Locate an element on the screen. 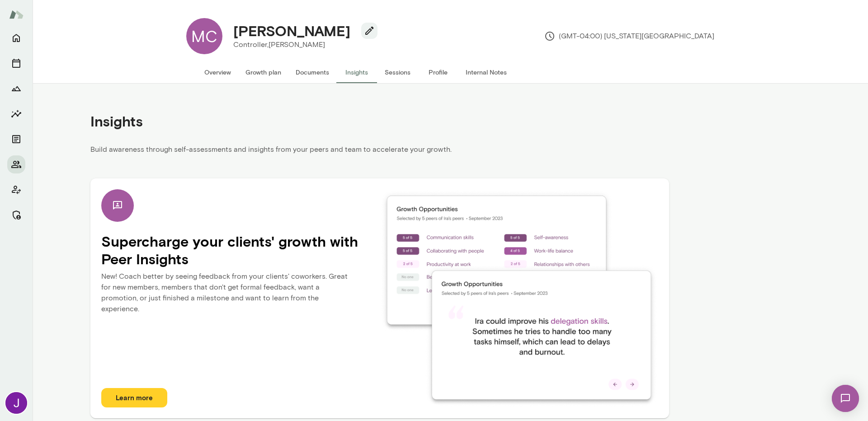 The width and height of the screenshot is (868, 421). div: Supercharge your clients' growth with Peer InsightsNew! Coach better by seeing feedback from your... is located at coordinates (379, 299).